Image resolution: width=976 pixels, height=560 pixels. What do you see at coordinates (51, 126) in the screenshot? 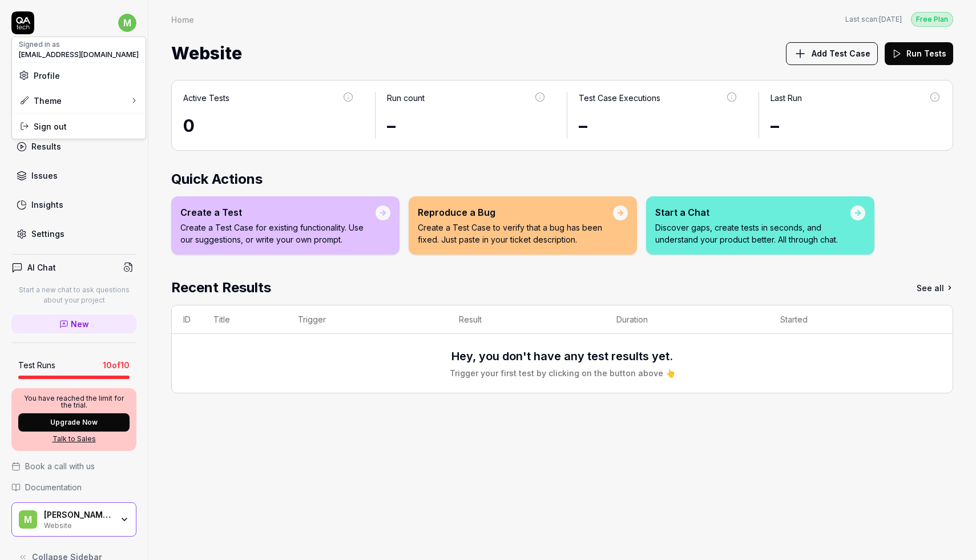
I see `span: Sign out` at bounding box center [51, 126].